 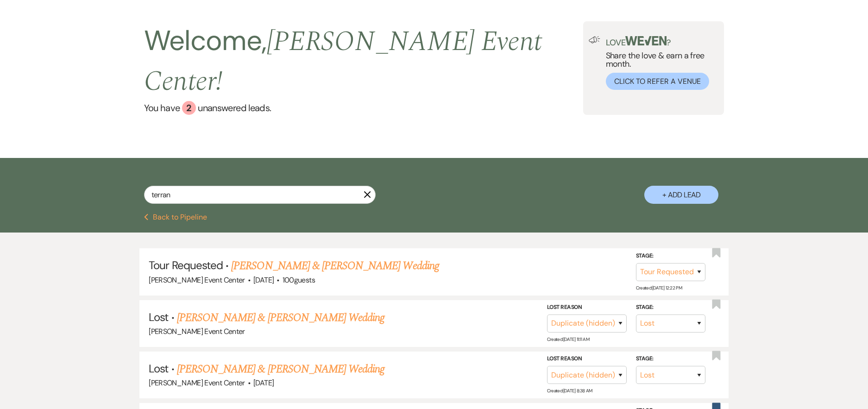 I want to click on div: 2, so click(x=189, y=108).